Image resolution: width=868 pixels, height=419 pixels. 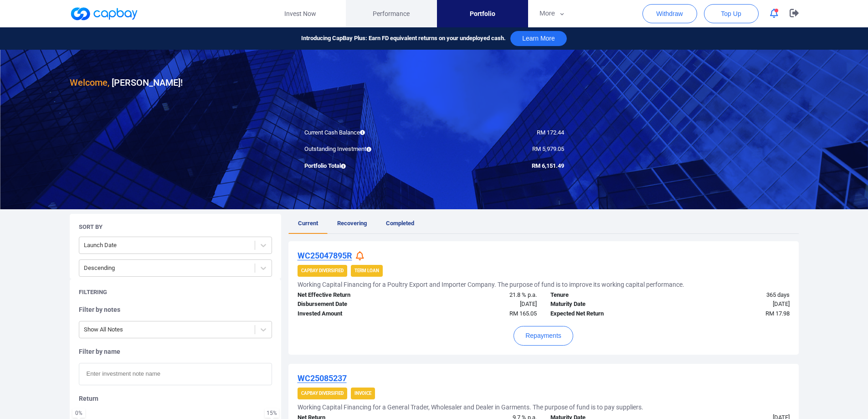 I want to click on u: WC25047895R, so click(x=325, y=255).